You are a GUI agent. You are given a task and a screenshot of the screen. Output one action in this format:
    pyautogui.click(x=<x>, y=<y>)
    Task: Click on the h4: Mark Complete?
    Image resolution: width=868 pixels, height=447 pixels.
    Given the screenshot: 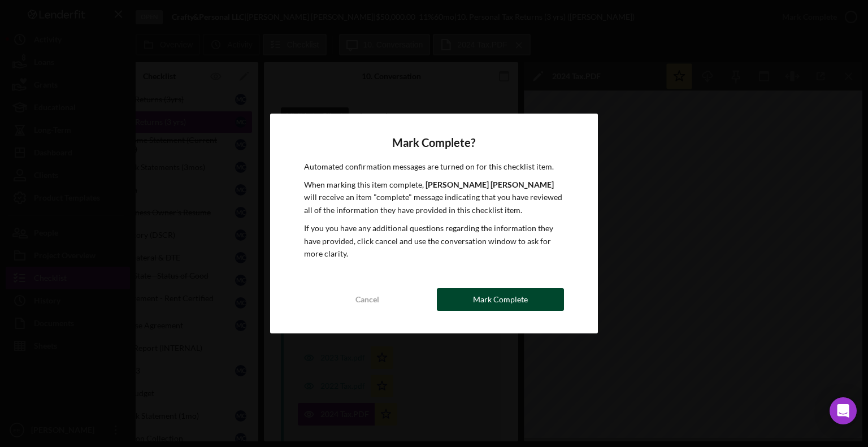 What is the action you would take?
    pyautogui.click(x=434, y=142)
    